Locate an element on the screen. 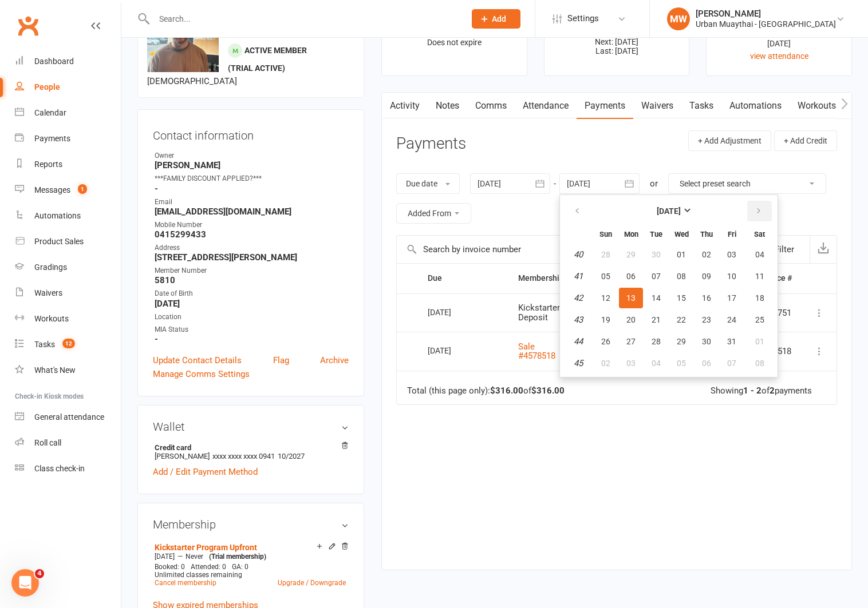  a: Gradings is located at coordinates (67, 267).